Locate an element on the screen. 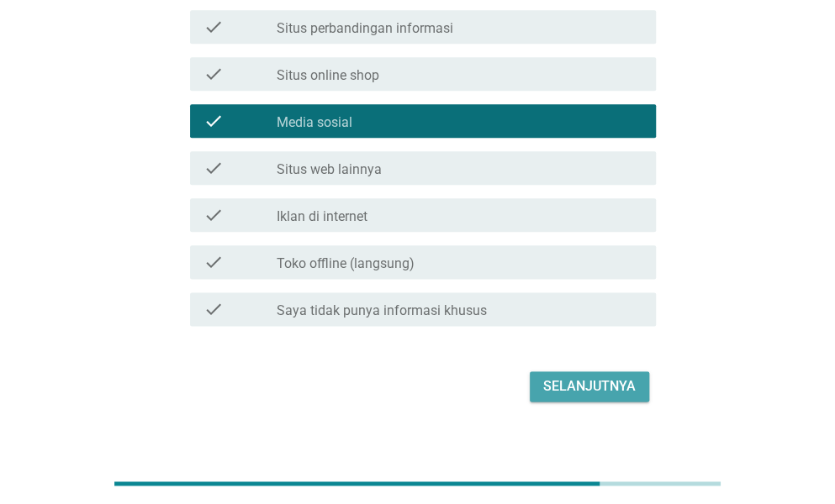 The image size is (835, 504). label: Situs online shop is located at coordinates (328, 75).